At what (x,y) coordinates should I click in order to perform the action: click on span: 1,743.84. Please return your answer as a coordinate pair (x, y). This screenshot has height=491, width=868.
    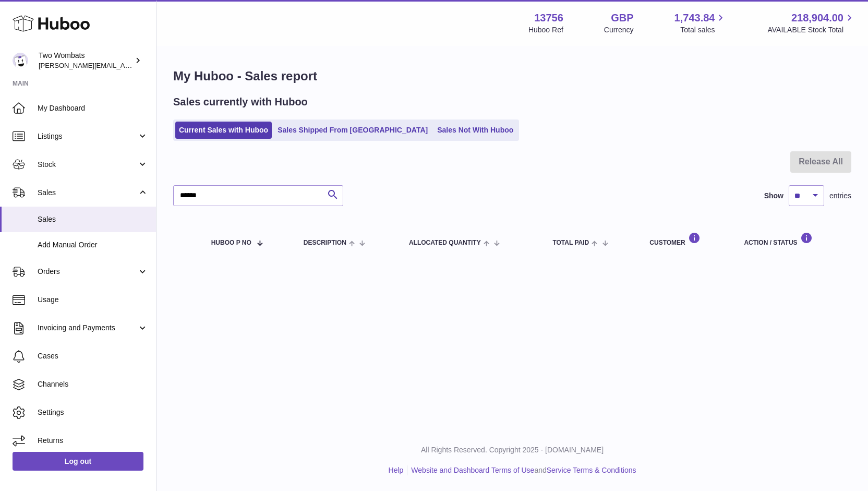
    Looking at the image, I should click on (695, 18).